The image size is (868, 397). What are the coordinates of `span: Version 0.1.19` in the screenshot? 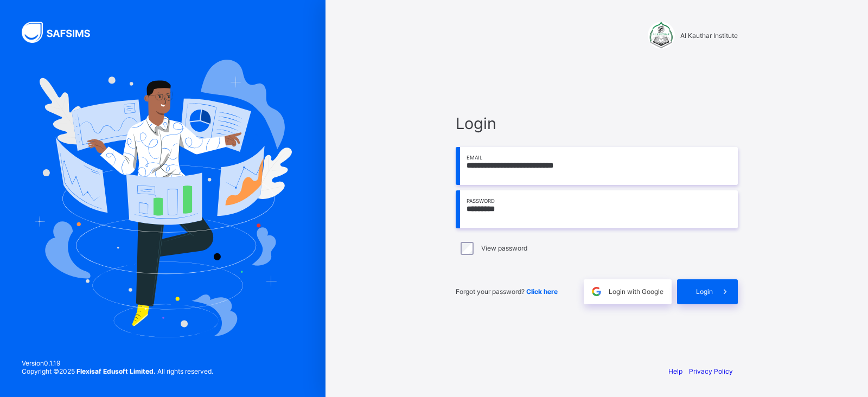 It's located at (117, 363).